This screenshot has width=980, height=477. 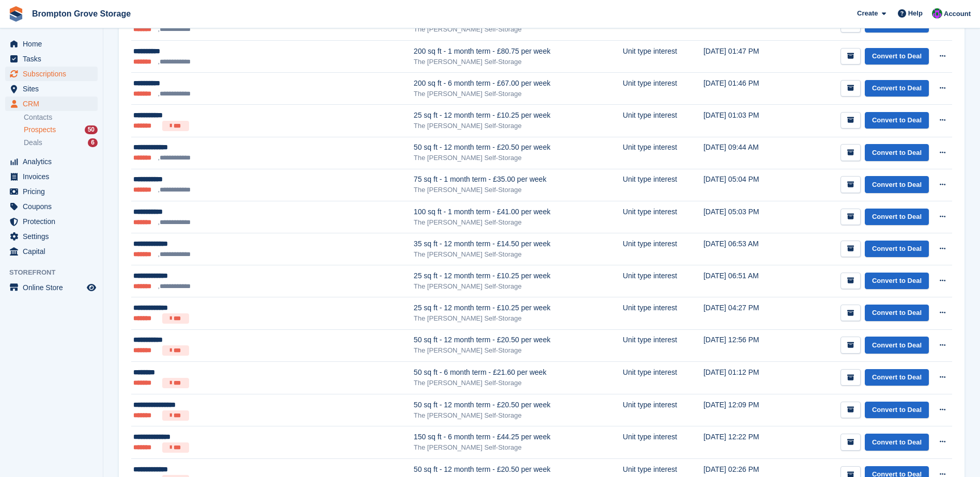 I want to click on span: Help, so click(x=915, y=13).